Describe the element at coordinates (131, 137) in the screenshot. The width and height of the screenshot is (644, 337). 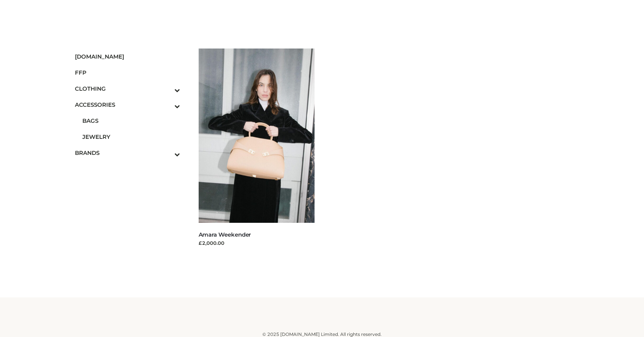
I see `span: JEWELRY` at that location.